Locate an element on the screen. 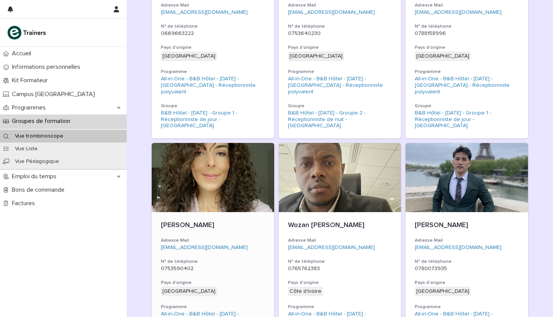 Image resolution: width=553 pixels, height=317 pixels. p: 0669663222 is located at coordinates (213, 33).